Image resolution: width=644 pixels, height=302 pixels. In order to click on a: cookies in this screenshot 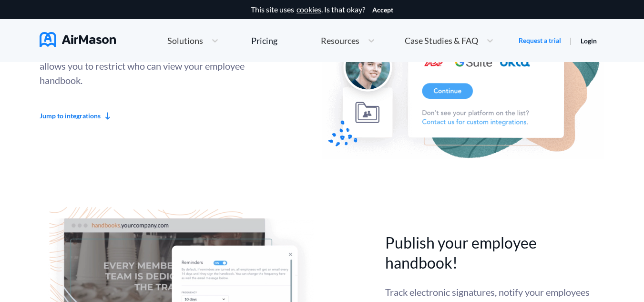, I will do `click(309, 9)`.